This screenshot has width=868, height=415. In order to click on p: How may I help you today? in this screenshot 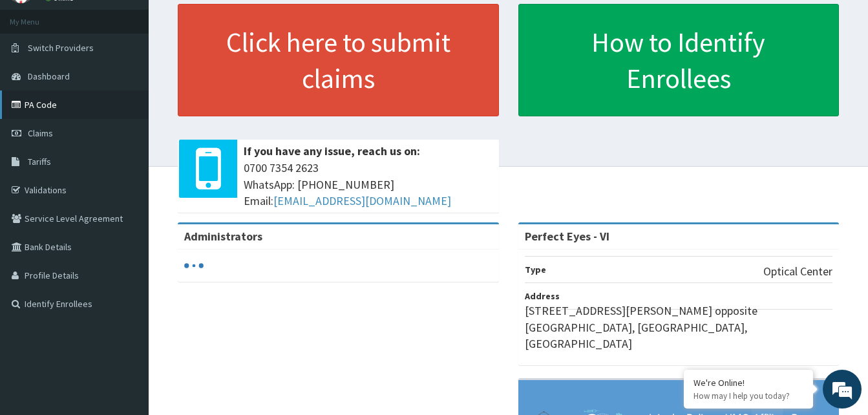, I will do `click(748, 395)`.